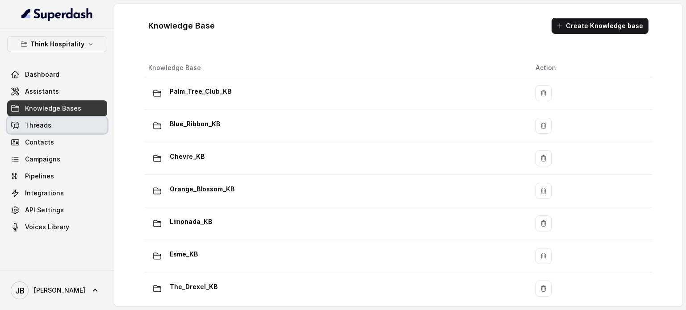  Describe the element at coordinates (600, 26) in the screenshot. I see `button: Create Knowledge base` at that location.